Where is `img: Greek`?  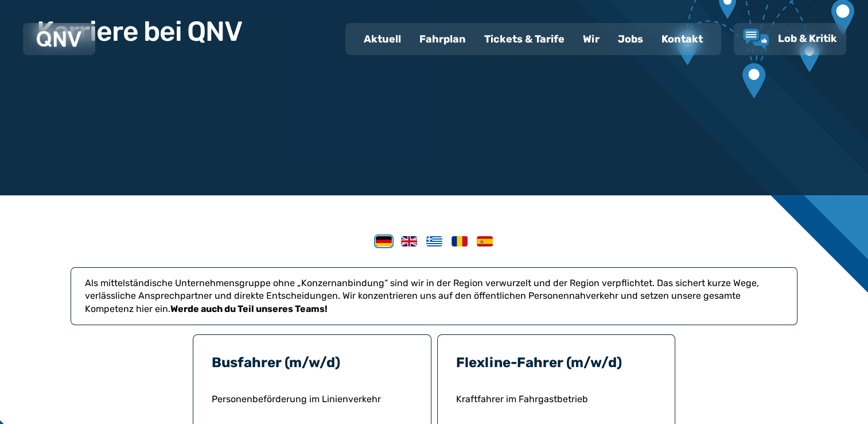 img: Greek is located at coordinates (434, 241).